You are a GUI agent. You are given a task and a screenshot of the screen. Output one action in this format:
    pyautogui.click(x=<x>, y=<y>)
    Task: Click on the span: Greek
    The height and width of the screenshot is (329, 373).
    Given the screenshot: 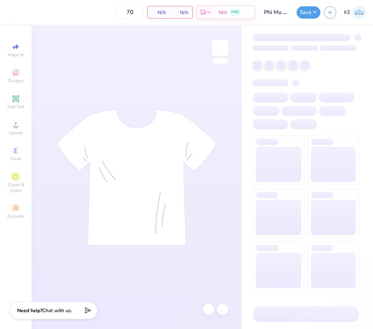 What is the action you would take?
    pyautogui.click(x=16, y=158)
    